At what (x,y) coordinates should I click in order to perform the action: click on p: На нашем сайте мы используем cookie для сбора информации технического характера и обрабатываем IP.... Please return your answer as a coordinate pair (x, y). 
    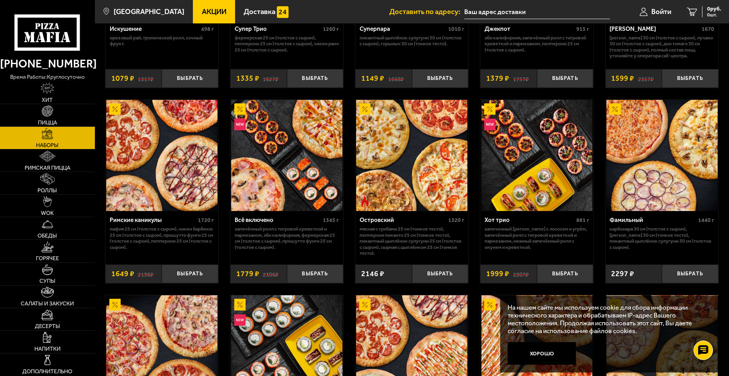
    Looking at the image, I should click on (607, 319).